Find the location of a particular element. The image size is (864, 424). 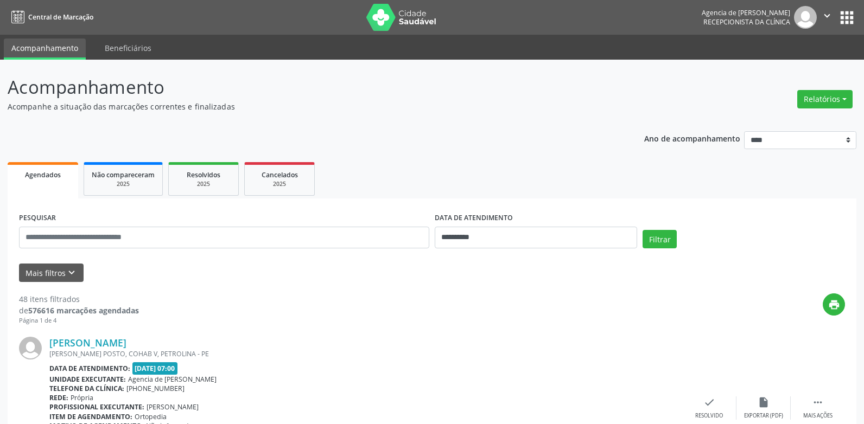

i: check is located at coordinates (709, 403).